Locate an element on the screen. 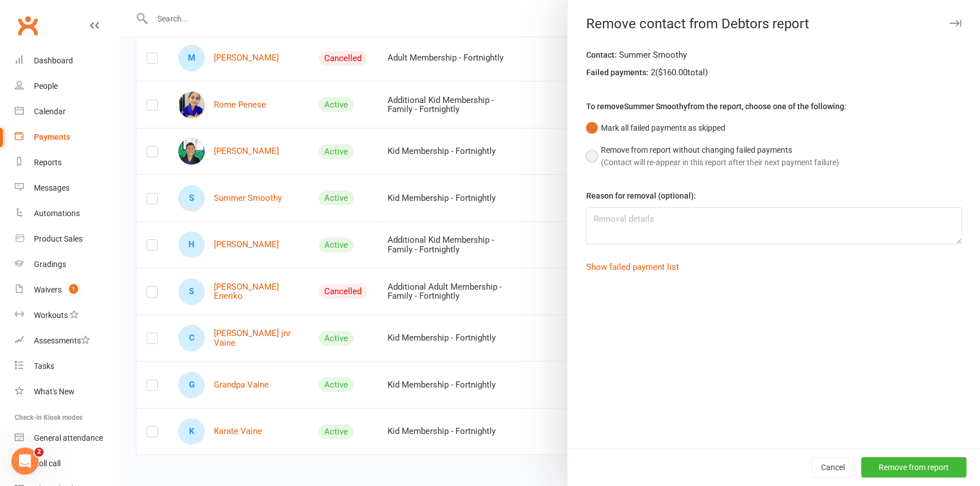 The width and height of the screenshot is (980, 486). a: Tasks is located at coordinates (67, 366).